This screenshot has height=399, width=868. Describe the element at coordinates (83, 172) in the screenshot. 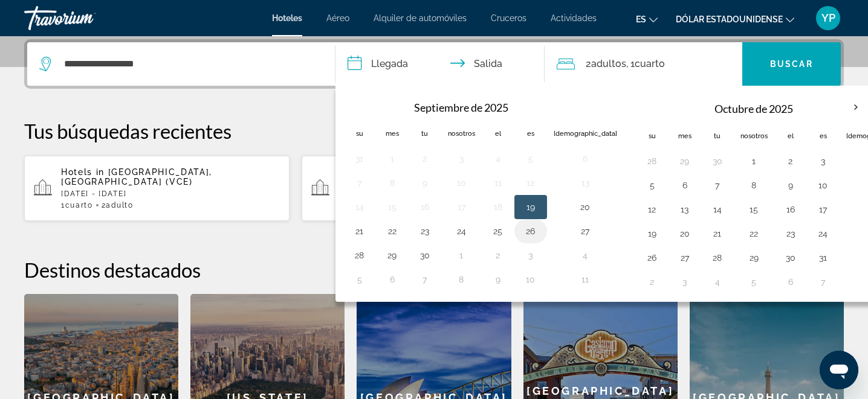

I see `span: Hotels in` at that location.